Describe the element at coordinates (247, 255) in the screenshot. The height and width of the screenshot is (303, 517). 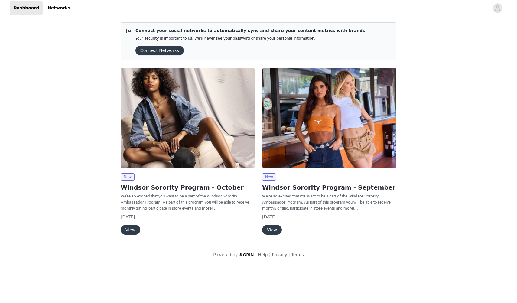
I see `img: logo` at that location.